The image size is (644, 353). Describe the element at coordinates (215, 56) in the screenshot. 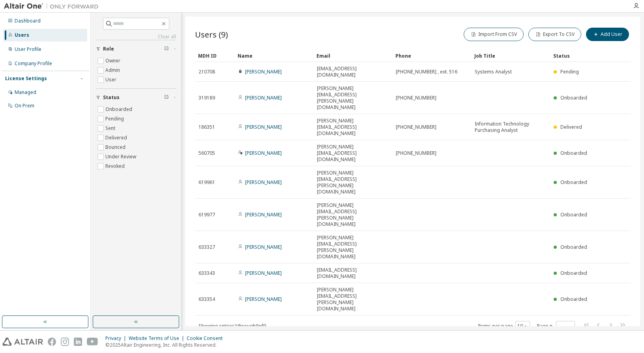

I see `div: MDH ID` at that location.